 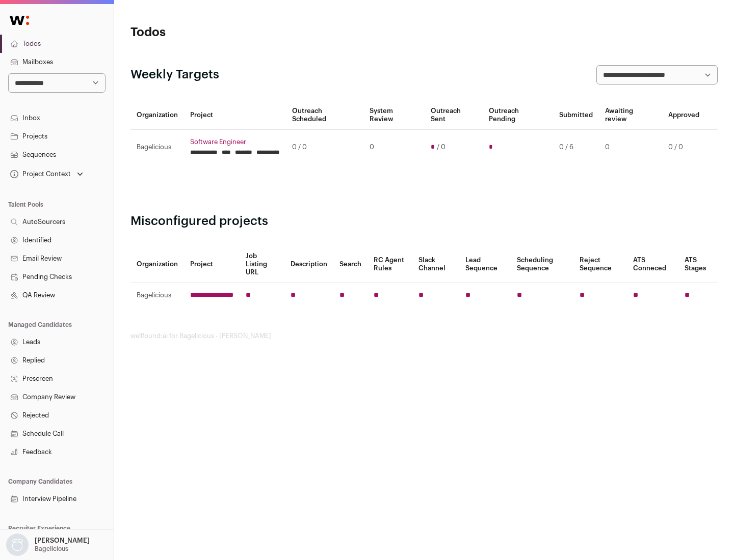 I want to click on th: Search, so click(x=350, y=264).